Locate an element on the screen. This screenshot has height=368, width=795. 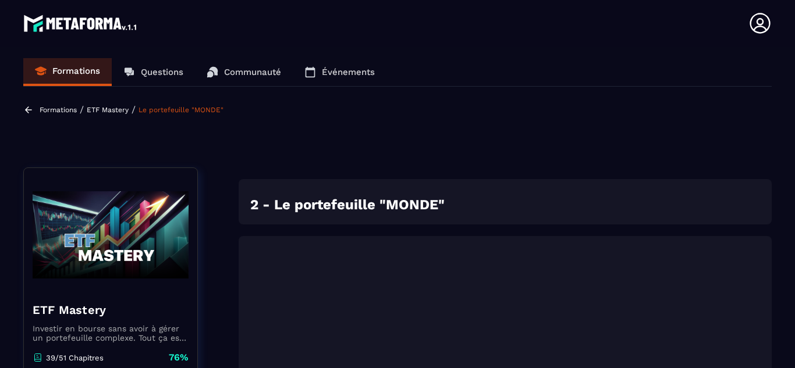
img: logo is located at coordinates (81, 23).